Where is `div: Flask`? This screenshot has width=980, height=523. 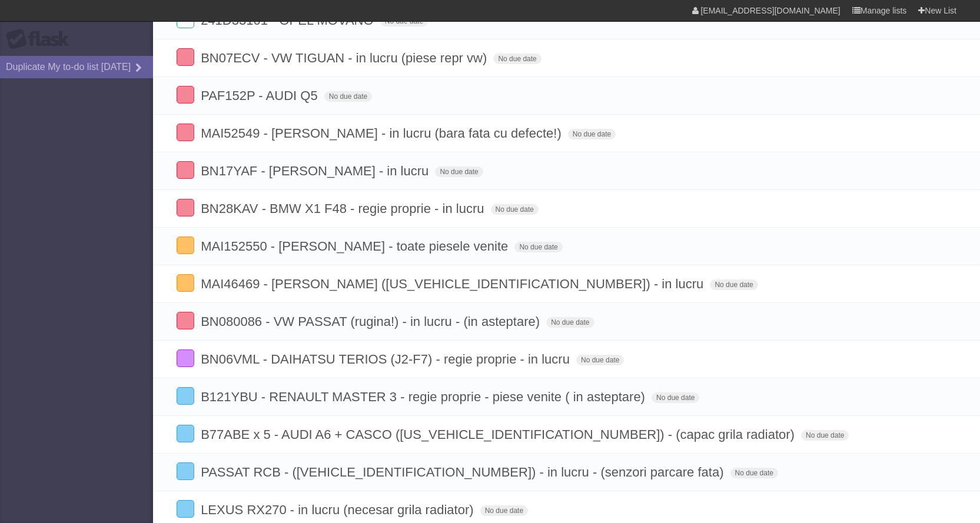
div: Flask is located at coordinates (41, 40).